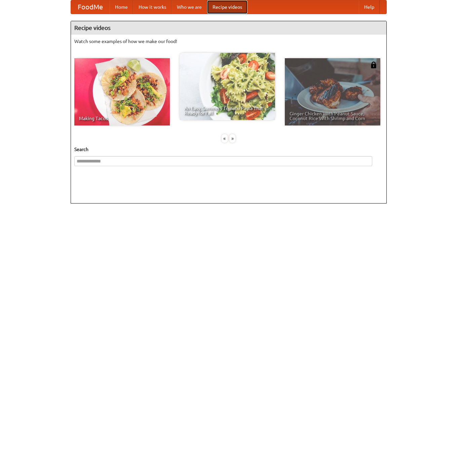 The image size is (457, 476). I want to click on span: An Easy, Summery Tomato Pasta That's Ready for Fall, so click(227, 111).